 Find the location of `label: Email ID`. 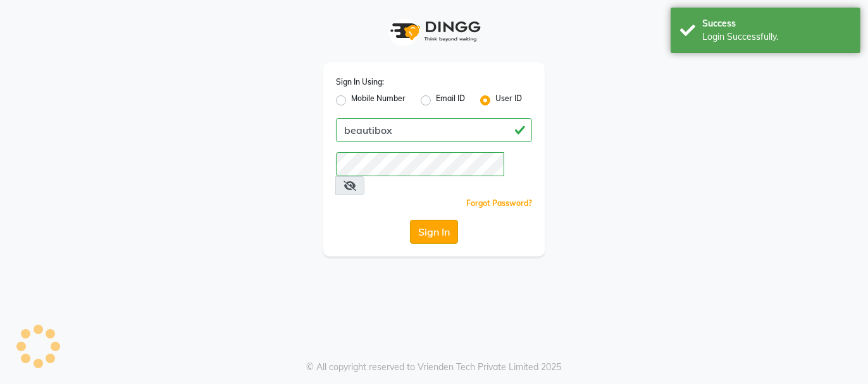

label: Email ID is located at coordinates (451, 100).